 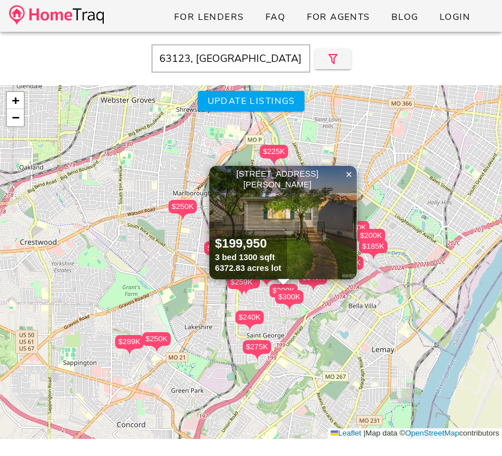 I want to click on a: OpenStreetMap, so click(x=432, y=432).